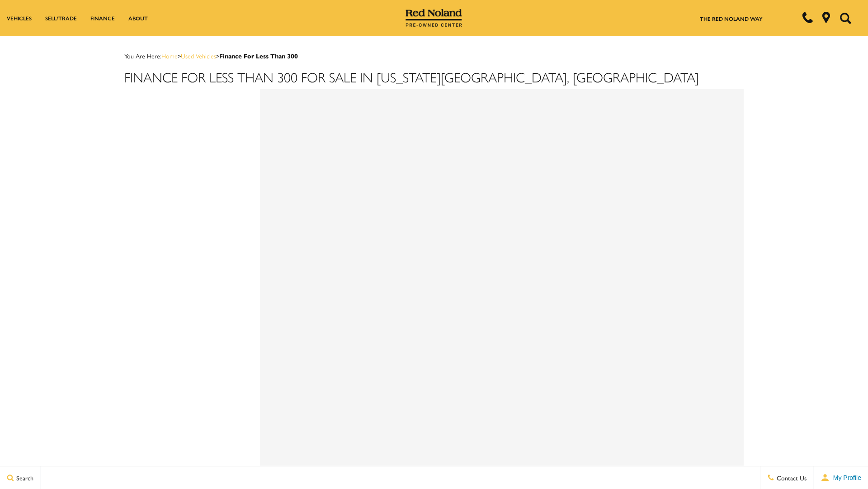  What do you see at coordinates (198, 56) in the screenshot?
I see `a: Used Vehicles` at bounding box center [198, 56].